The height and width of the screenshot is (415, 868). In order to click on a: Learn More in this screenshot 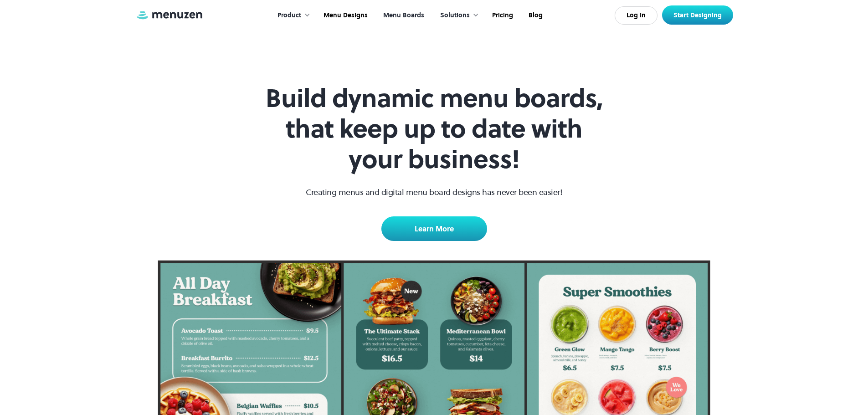, I will do `click(434, 228)`.